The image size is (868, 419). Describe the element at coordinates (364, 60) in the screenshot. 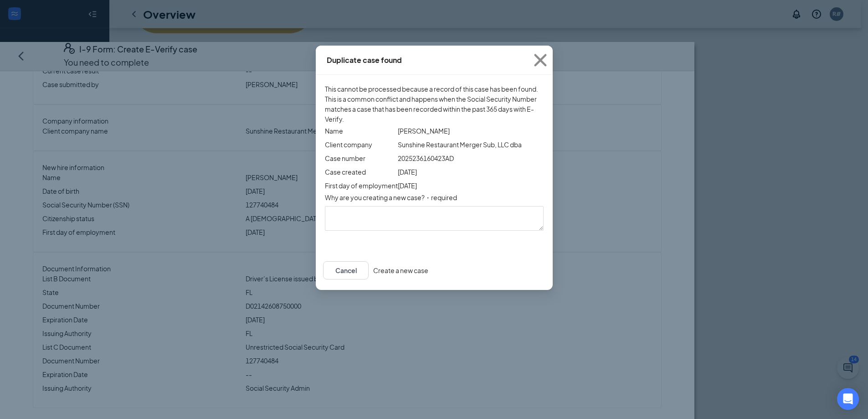

I see `div: Duplicate case found` at that location.